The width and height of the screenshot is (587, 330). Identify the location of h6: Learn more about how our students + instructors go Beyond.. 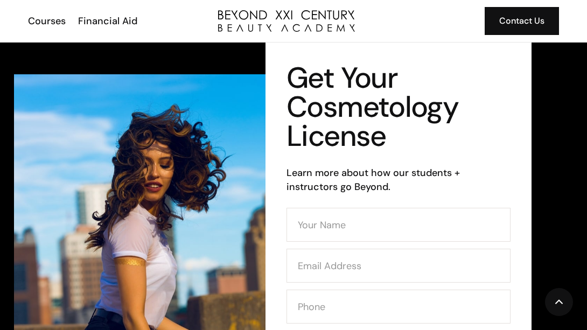
(399, 180).